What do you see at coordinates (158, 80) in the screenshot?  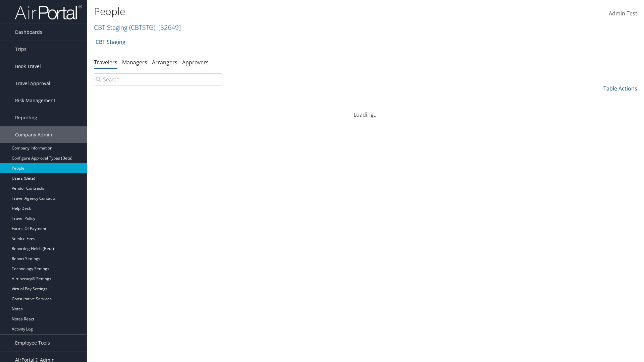 I see `input: Search` at bounding box center [158, 80].